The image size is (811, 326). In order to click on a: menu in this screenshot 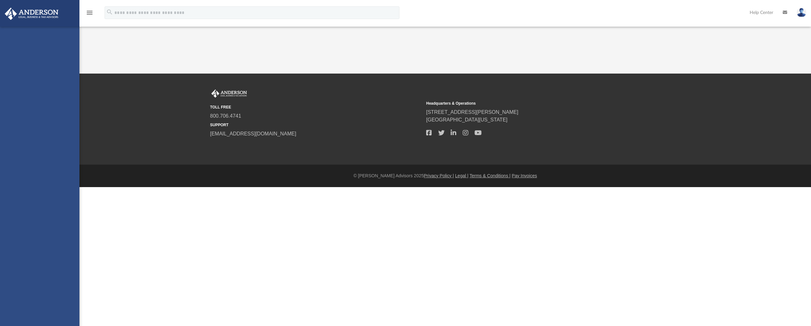, I will do `click(90, 14)`.